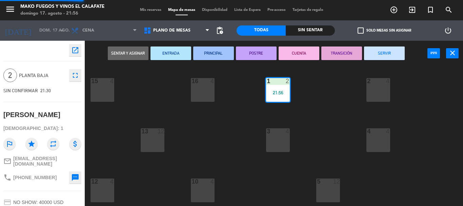 The width and height of the screenshot is (463, 206). I want to click on button: CUENTA, so click(299, 53).